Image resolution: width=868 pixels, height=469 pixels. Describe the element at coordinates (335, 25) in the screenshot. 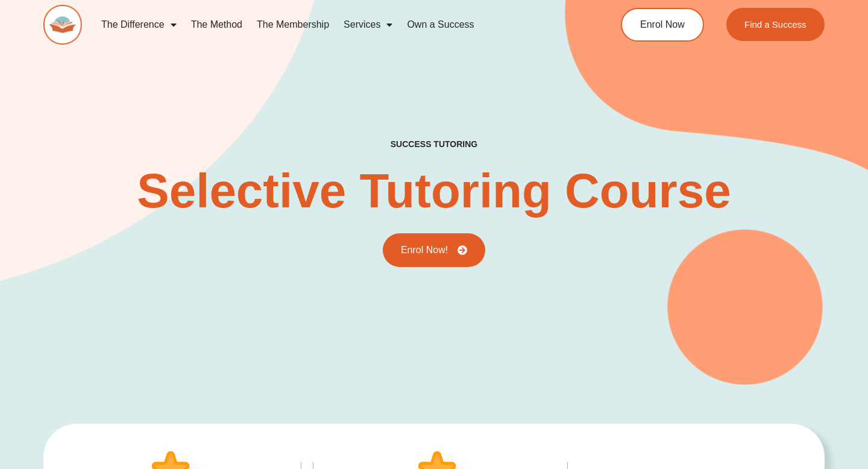

I see `nav: Menu` at that location.